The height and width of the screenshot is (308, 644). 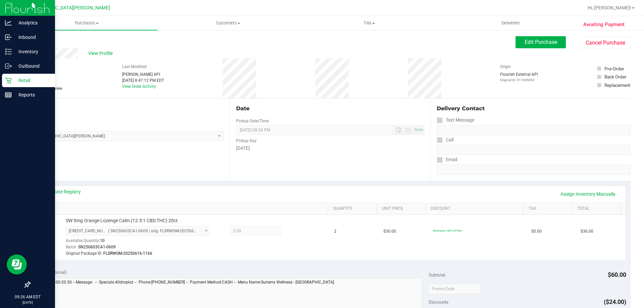 What do you see at coordinates (540, 43) in the screenshot?
I see `button: Edit Purchase` at bounding box center [540, 43].